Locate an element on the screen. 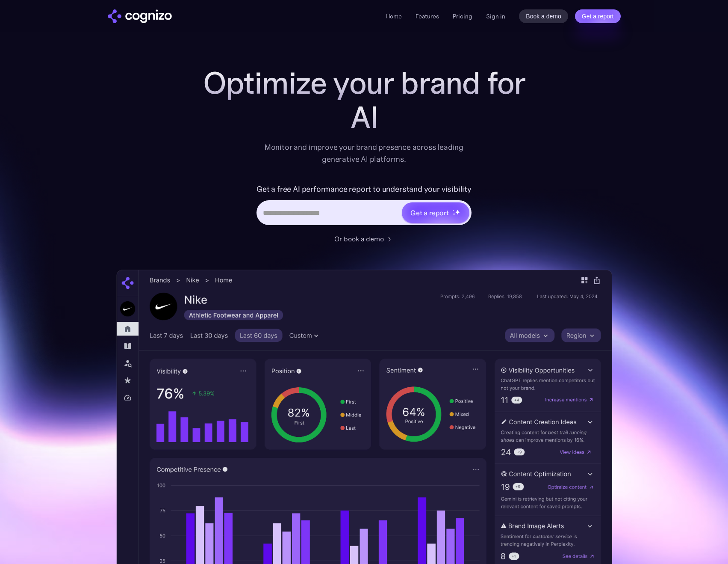  a: Or book a demo is located at coordinates (364, 239).